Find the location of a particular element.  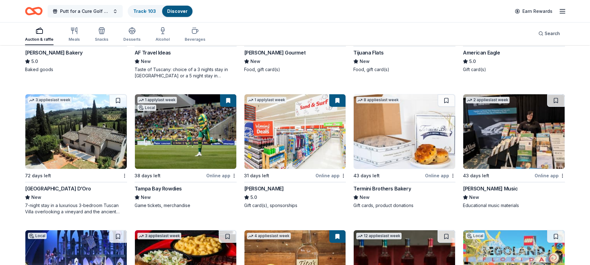

div: Gift card(s), sponsorships is located at coordinates (295, 205).